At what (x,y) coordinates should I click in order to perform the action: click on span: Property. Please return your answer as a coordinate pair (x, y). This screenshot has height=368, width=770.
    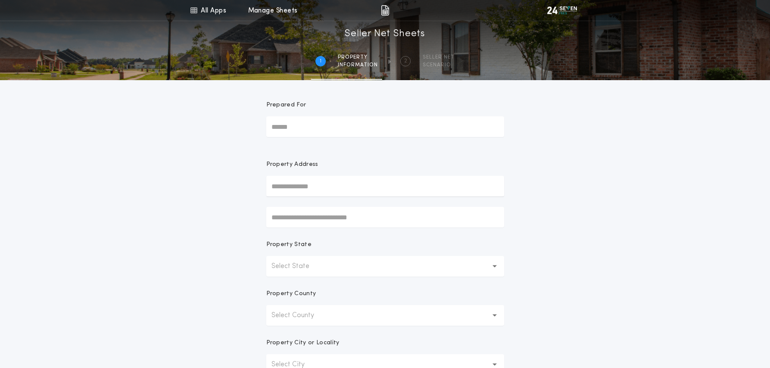
    Looking at the image, I should click on (358, 57).